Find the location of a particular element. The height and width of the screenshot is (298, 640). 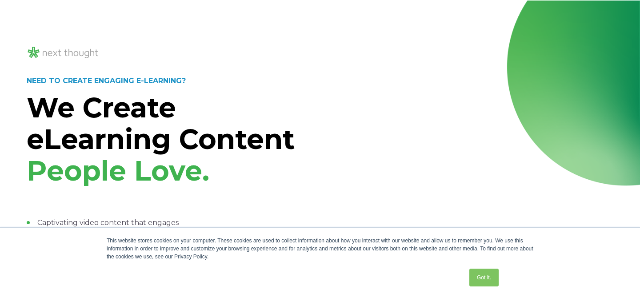

a: Got it. is located at coordinates (484, 277).